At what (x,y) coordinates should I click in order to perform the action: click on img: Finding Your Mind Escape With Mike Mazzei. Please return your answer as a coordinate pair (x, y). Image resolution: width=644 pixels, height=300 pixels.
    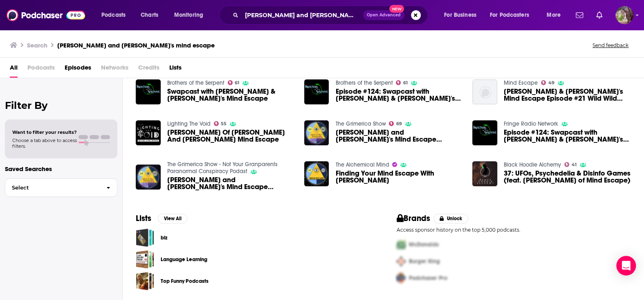
    Looking at the image, I should click on (316, 174).